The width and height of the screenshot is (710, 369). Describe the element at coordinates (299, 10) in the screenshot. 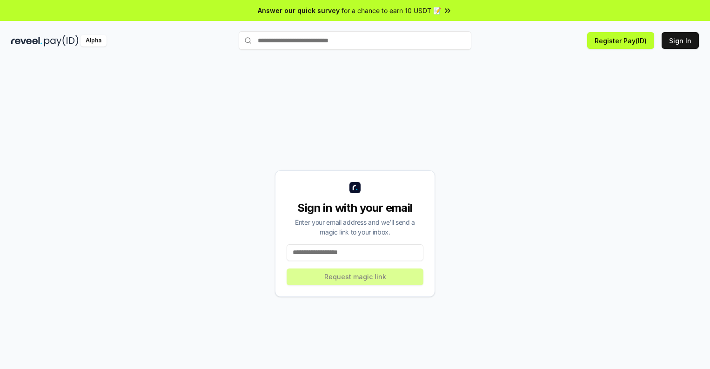

I see `span: Answer our quick survey` at that location.